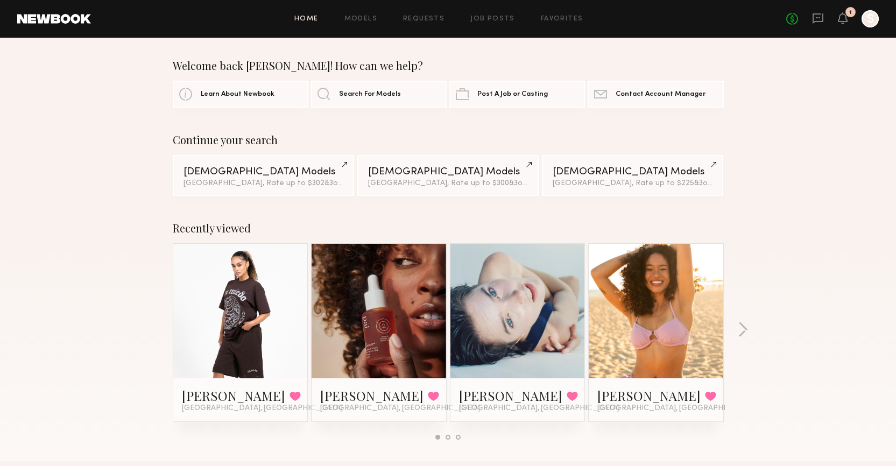 Image resolution: width=896 pixels, height=466 pixels. I want to click on a: S, so click(870, 19).